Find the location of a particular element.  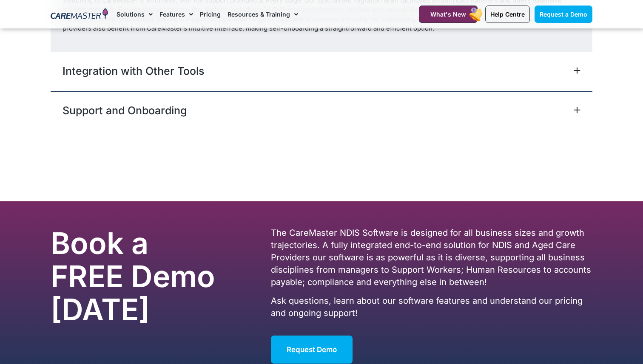

img: CareMaster Logo is located at coordinates (79, 15).